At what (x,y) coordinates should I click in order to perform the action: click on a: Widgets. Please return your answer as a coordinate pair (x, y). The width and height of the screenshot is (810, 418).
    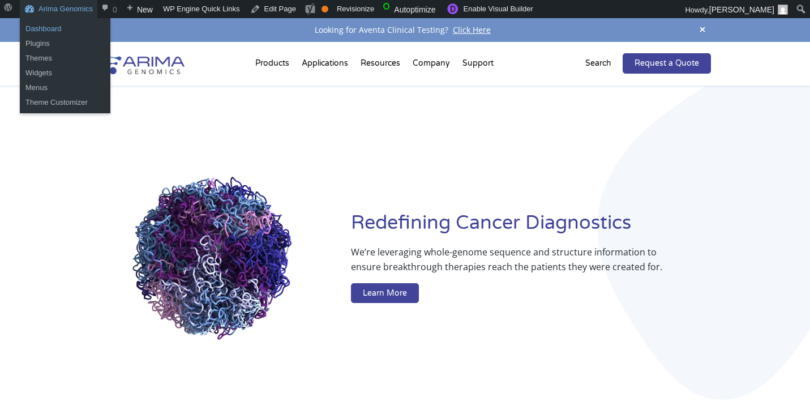
    Looking at the image, I should click on (65, 73).